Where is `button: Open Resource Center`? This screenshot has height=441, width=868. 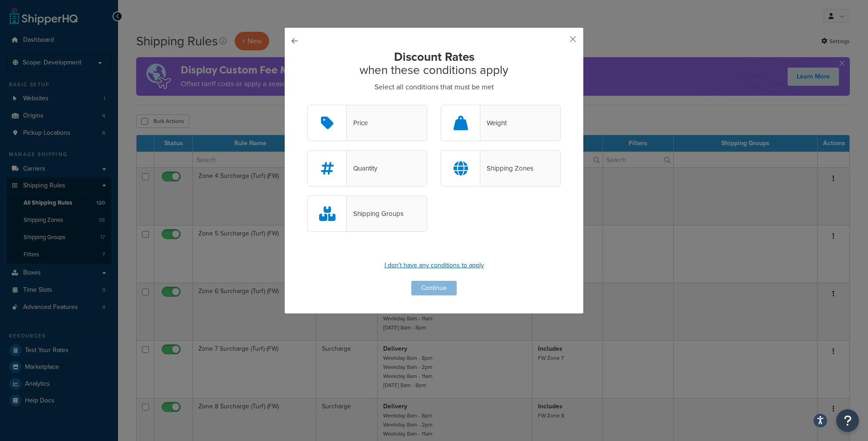 button: Open Resource Center is located at coordinates (847, 420).